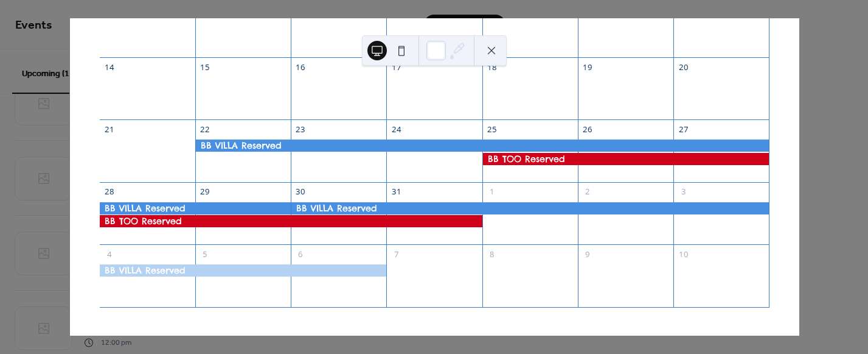 The height and width of the screenshot is (354, 868). What do you see at coordinates (587, 67) in the screenshot?
I see `div: 19` at bounding box center [587, 67].